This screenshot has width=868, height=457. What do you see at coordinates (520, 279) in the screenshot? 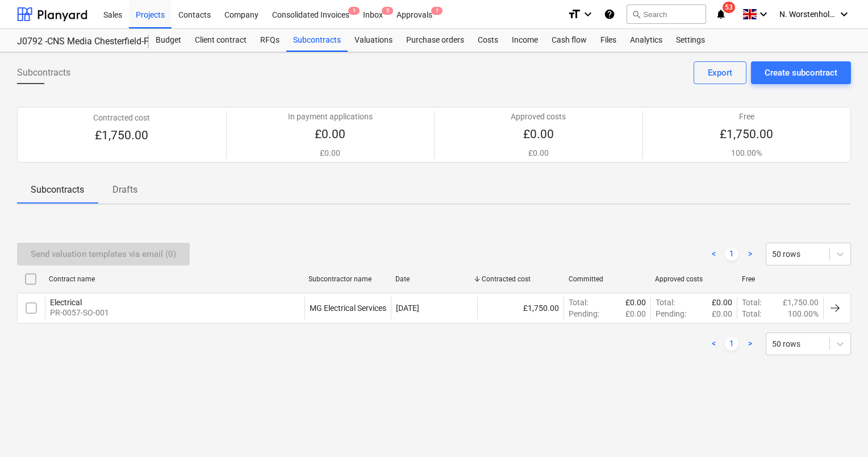
I see `div: Contracted cost` at bounding box center [520, 279].